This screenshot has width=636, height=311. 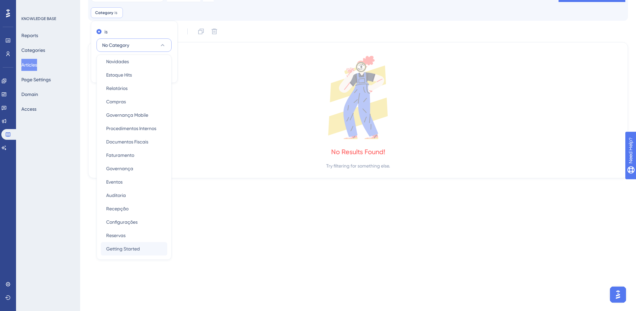 I want to click on span: Category, so click(x=104, y=13).